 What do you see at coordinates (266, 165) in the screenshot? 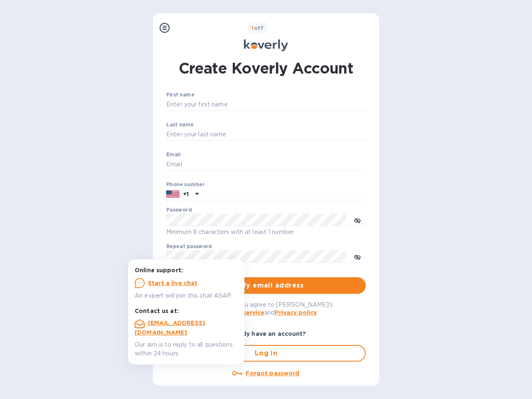
I see `input: Email` at bounding box center [266, 165].